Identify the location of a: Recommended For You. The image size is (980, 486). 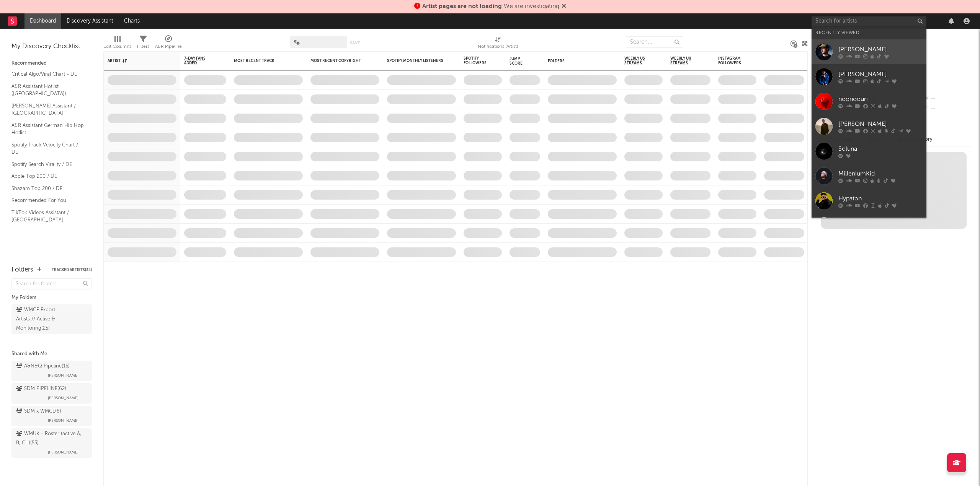
(48, 201).